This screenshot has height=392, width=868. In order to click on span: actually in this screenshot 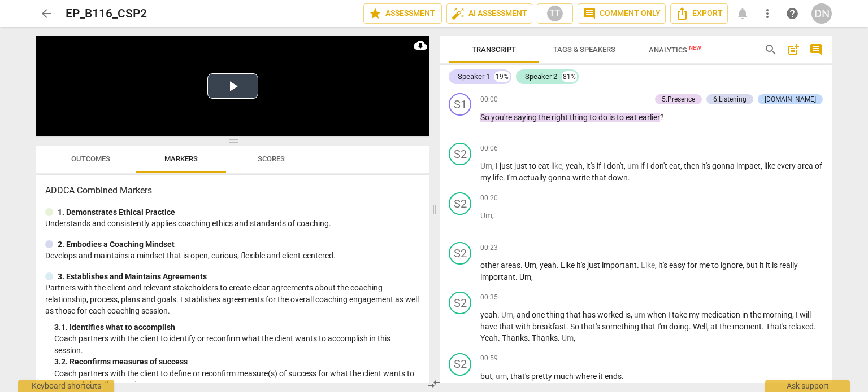, I will do `click(533, 178)`.